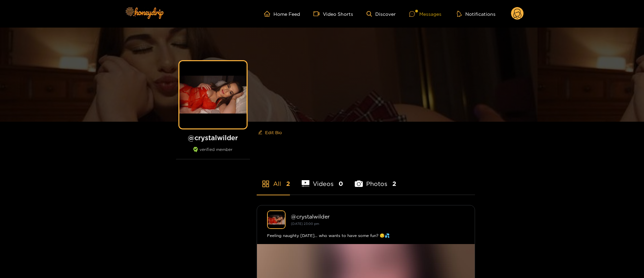  I want to click on span: home, so click(269, 14).